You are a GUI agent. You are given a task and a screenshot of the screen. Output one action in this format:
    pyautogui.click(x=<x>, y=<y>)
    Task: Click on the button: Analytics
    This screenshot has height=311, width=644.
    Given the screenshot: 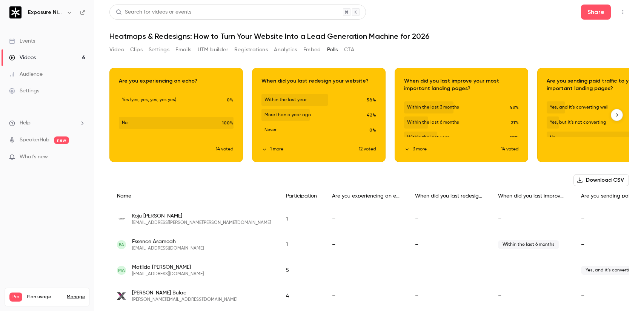 What is the action you would take?
    pyautogui.click(x=286, y=50)
    